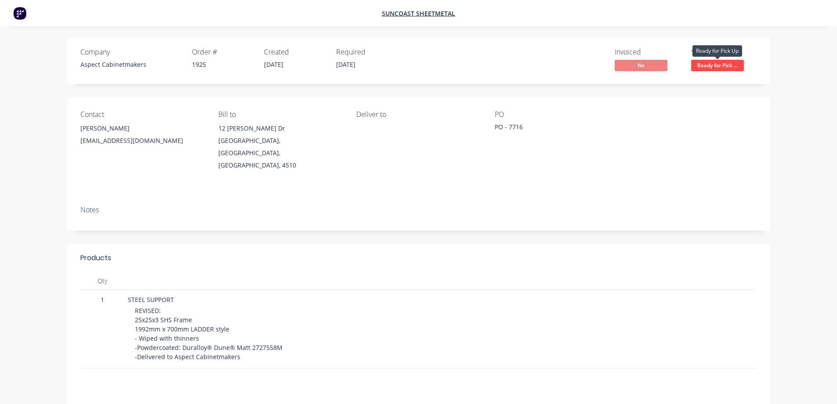 Image resolution: width=837 pixels, height=404 pixels. What do you see at coordinates (20, 13) in the screenshot?
I see `img: Factory` at bounding box center [20, 13].